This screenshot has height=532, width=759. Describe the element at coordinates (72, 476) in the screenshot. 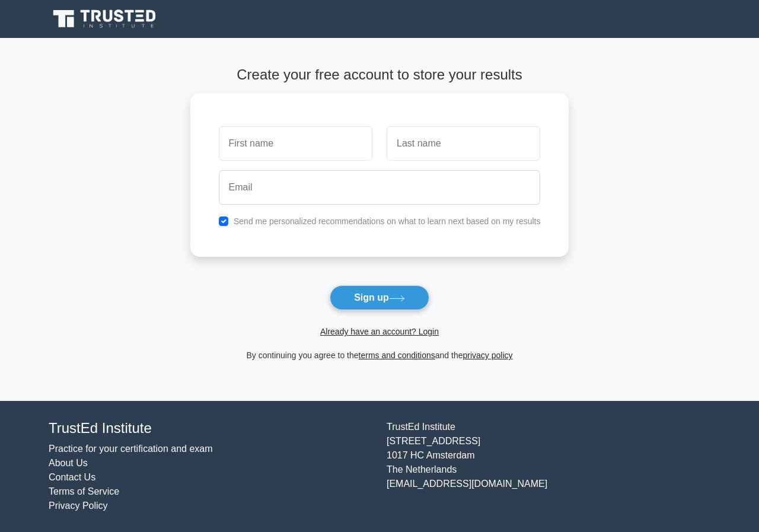

I see `a: Contact Us` at that location.